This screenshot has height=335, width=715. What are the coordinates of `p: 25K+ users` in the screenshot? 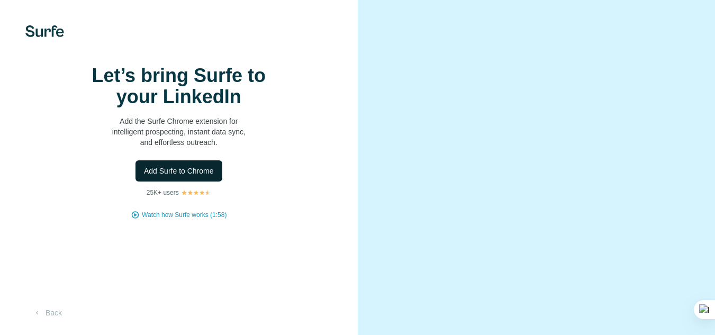 It's located at (162, 193).